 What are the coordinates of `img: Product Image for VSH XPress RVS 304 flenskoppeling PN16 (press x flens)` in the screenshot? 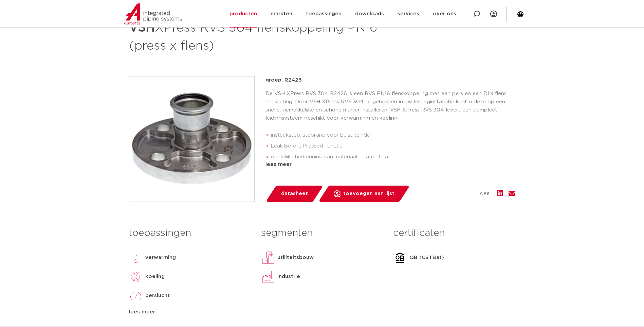 It's located at (192, 139).